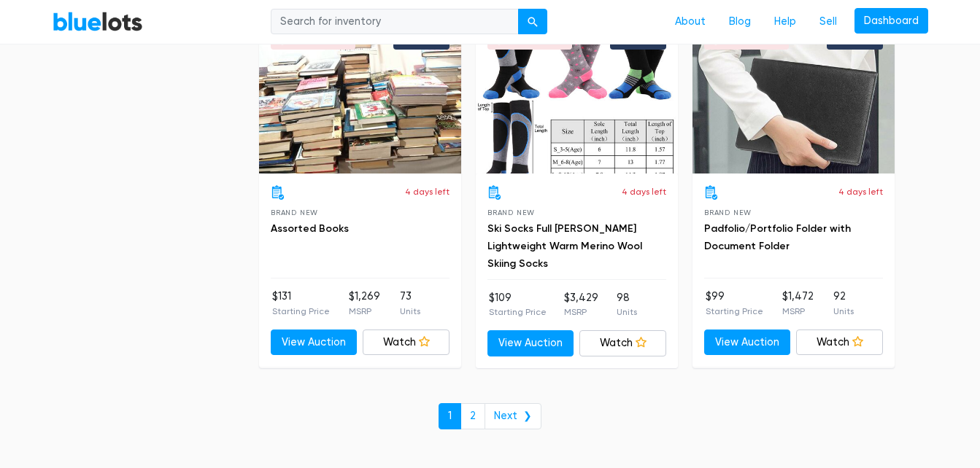  What do you see at coordinates (98, 21) in the screenshot?
I see `a: BlueLots` at bounding box center [98, 21].